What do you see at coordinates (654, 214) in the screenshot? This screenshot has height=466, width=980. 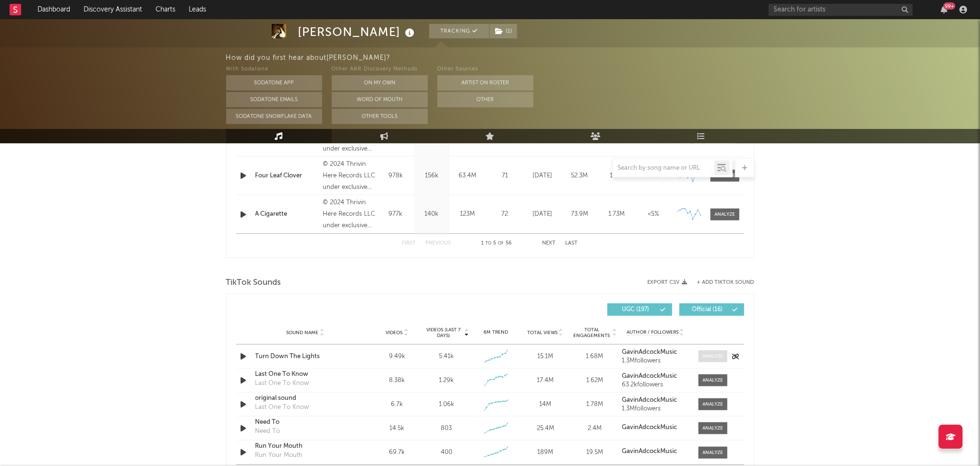 I see `div: <5%` at bounding box center [654, 214].